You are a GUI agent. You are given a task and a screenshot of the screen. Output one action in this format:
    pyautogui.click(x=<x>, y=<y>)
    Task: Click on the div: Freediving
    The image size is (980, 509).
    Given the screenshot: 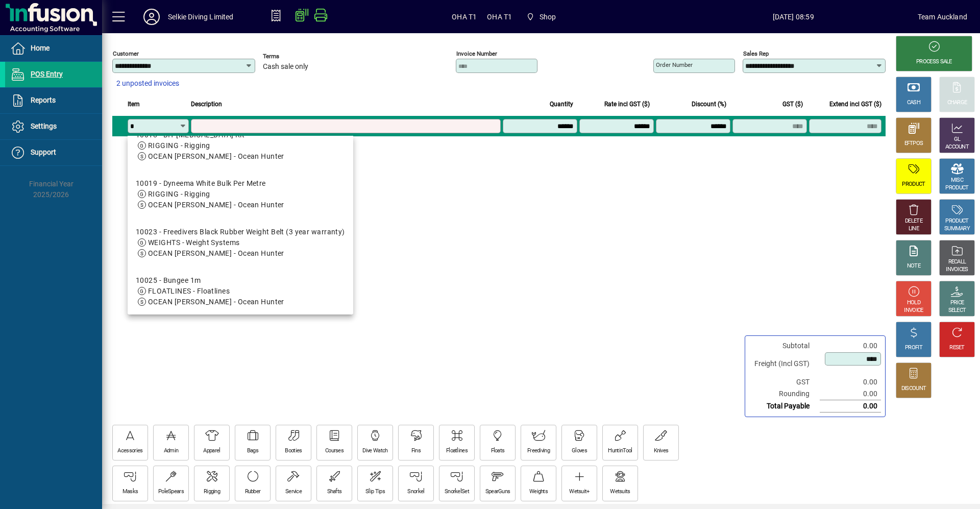 What is the action you would take?
    pyautogui.click(x=539, y=451)
    